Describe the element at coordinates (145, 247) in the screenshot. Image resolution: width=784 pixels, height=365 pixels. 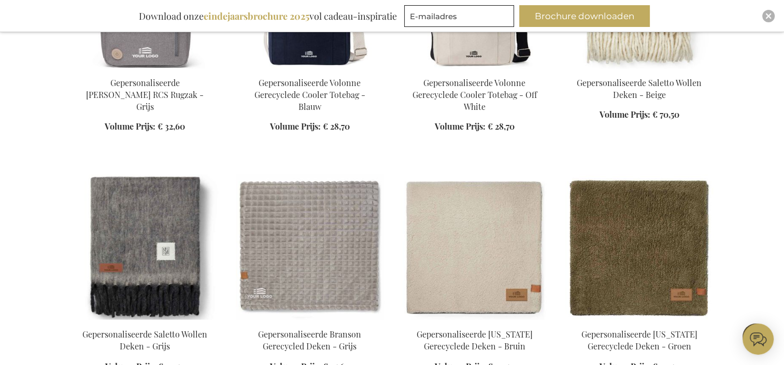
I see `img: Gepersonaliseerde Saletto Wollen Deken - Grijs` at that location.